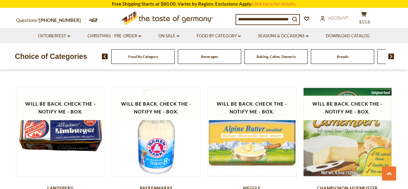  Describe the element at coordinates (342, 56) in the screenshot. I see `a: Breads` at that location.